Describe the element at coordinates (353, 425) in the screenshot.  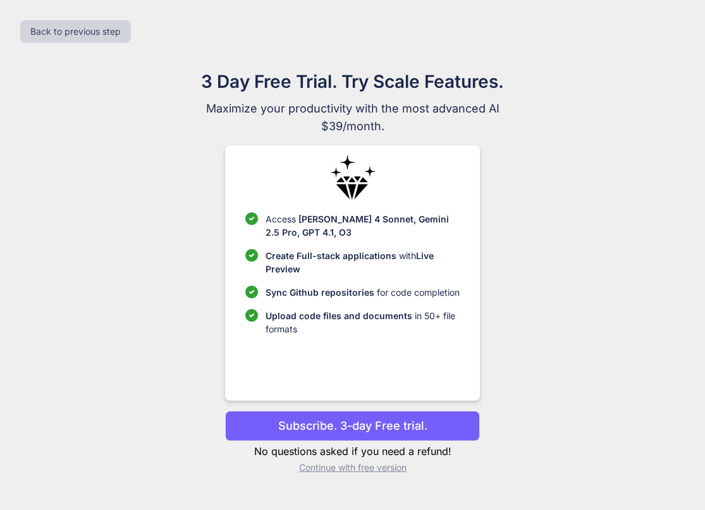
I see `p: Subscribe. 3-day Free trial.` at that location.